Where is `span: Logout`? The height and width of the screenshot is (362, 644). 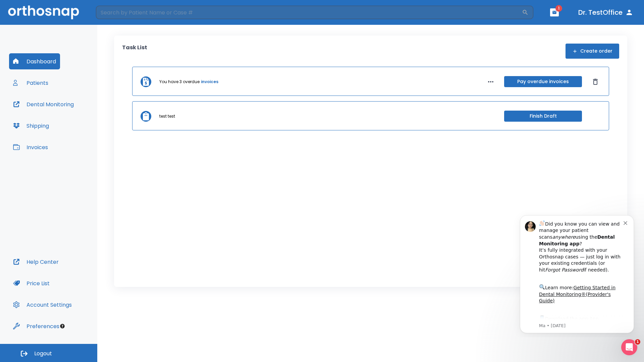 span: Logout is located at coordinates (43, 353).